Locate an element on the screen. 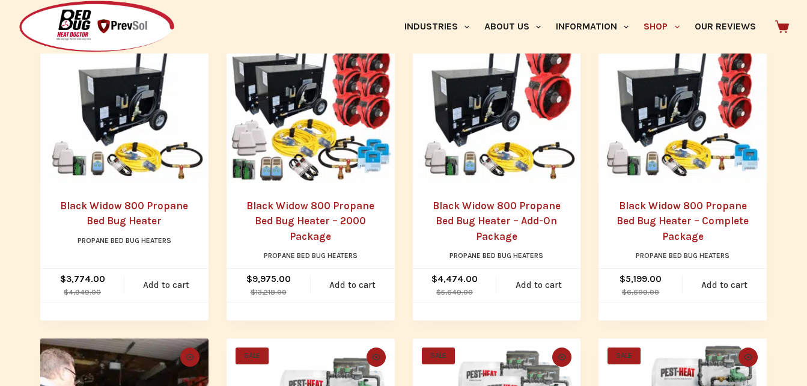  a: Add to cart: “Black Widow 800 Propane Bed Bug Heater” is located at coordinates (166, 285).